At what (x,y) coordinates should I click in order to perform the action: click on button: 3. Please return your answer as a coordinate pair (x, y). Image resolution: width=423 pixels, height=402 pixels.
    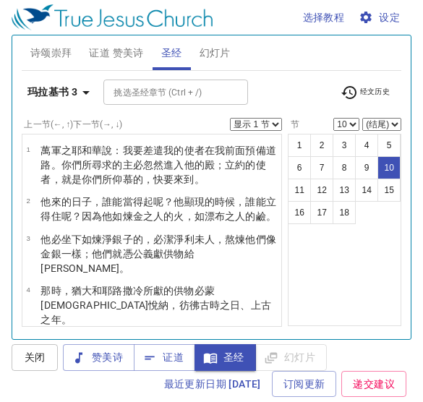
    Looking at the image, I should click on (344, 145).